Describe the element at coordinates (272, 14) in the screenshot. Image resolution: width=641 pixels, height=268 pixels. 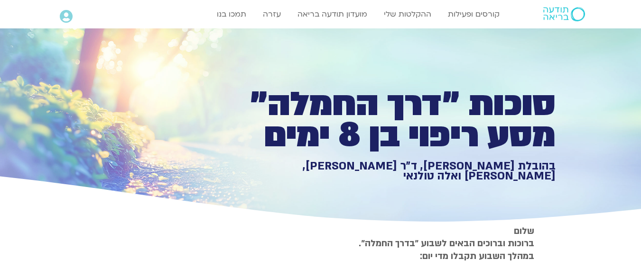
I see `a: עזרה` at that location.